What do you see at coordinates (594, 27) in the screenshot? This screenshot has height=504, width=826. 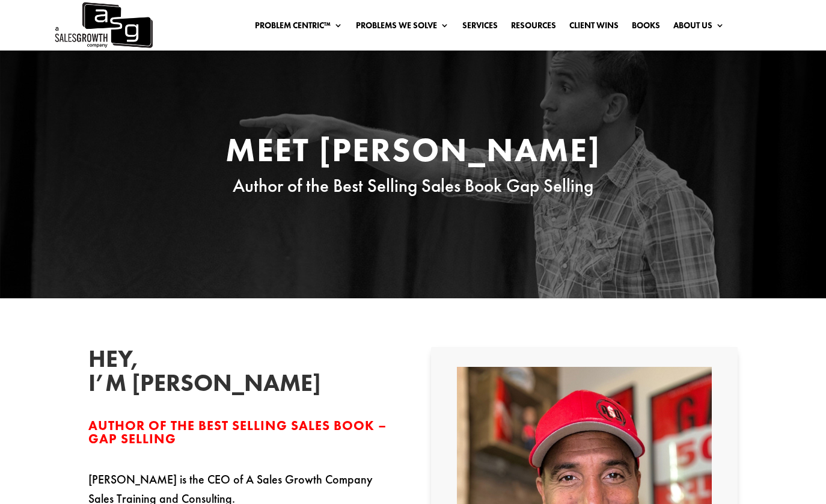 I see `a: Client Wins` at bounding box center [594, 27].